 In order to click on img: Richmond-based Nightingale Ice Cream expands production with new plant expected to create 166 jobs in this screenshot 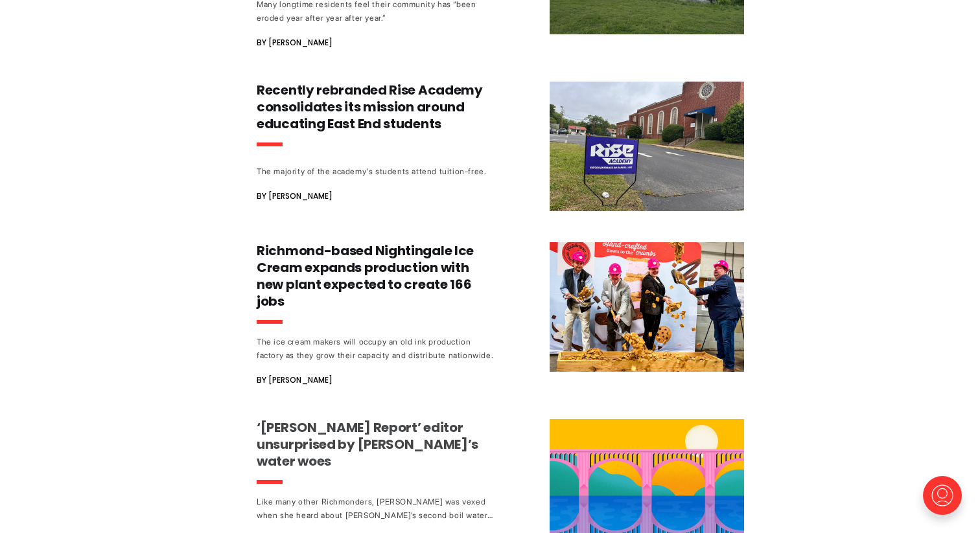, I will do `click(647, 307)`.